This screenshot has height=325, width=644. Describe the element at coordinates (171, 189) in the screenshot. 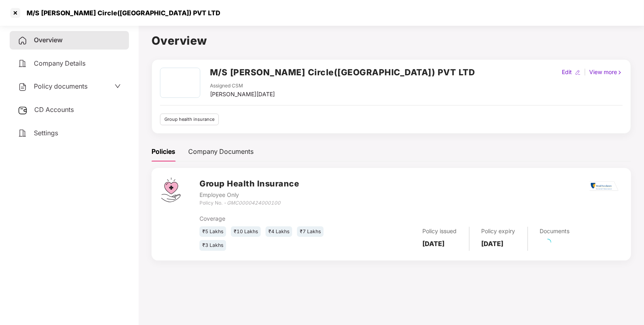

I see `img: svg+xml;base64,PHN2ZyB4bWxucz0iaHR0cDovL3d3dy53My5vcmcvMjAwMC9zdmciIHdpZHRoPSI0Ny43MTQiIGhlaWdodD...` at that location.